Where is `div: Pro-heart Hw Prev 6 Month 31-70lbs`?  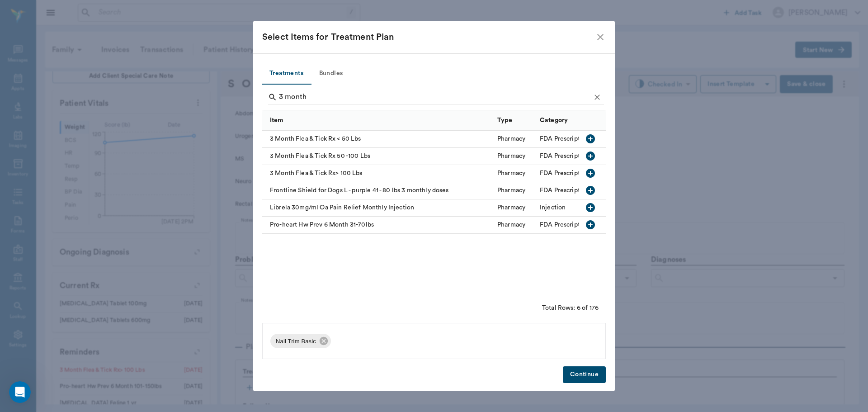 div: Pro-heart Hw Prev 6 Month 31-70lbs is located at coordinates (377, 225).